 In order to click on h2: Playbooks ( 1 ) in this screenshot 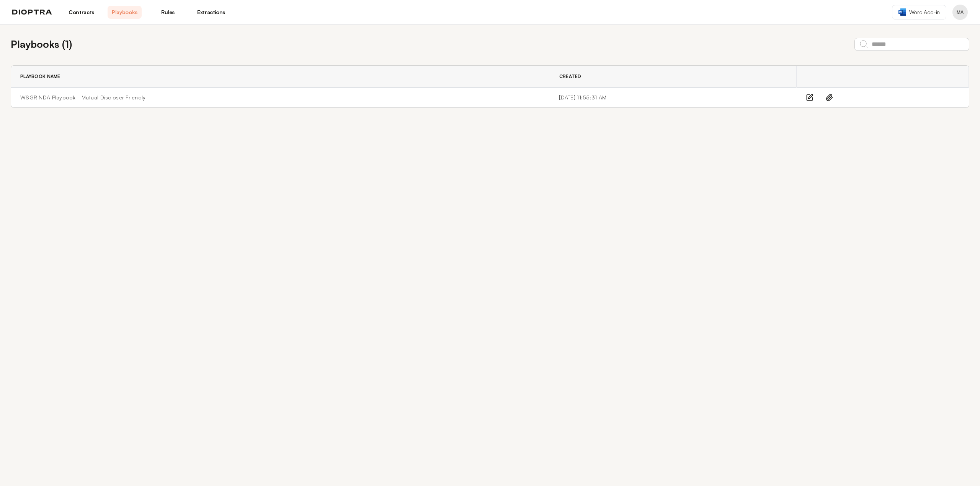, I will do `click(41, 44)`.